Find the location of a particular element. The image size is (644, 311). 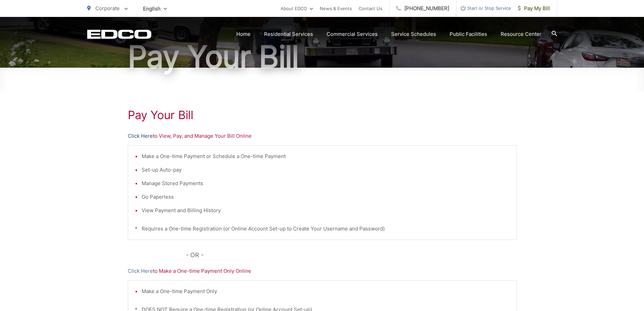

li: View Payment and Billing History is located at coordinates (326, 210).